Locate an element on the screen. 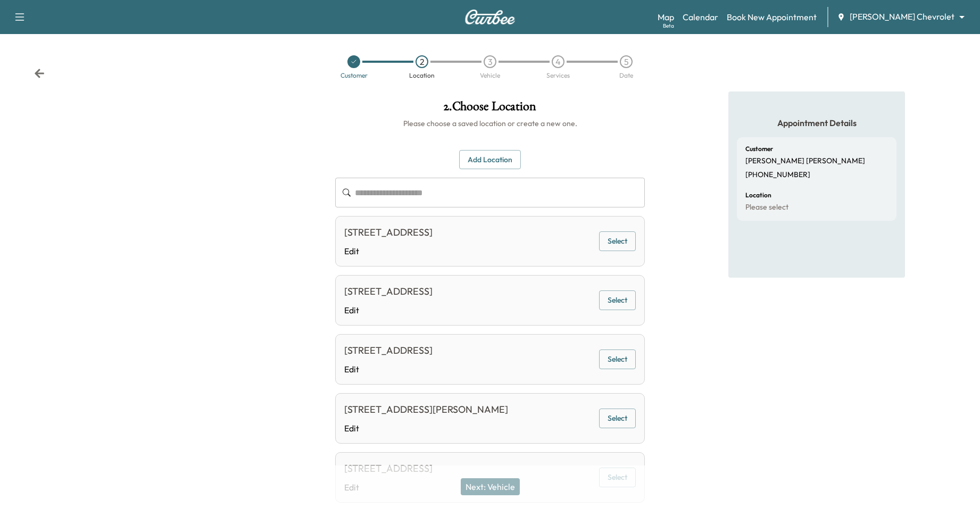 The image size is (980, 508). div: Back is located at coordinates (39, 74).